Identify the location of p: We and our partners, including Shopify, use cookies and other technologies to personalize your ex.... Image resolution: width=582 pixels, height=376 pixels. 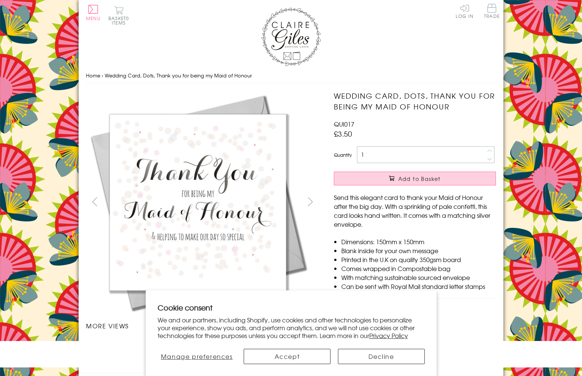
(291, 328).